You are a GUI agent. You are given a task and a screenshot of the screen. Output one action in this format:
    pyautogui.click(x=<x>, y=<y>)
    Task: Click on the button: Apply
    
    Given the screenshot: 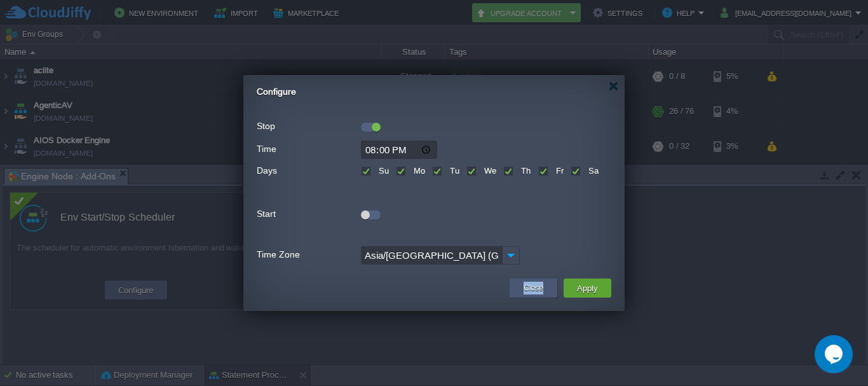 What is the action you would take?
    pyautogui.click(x=587, y=287)
    